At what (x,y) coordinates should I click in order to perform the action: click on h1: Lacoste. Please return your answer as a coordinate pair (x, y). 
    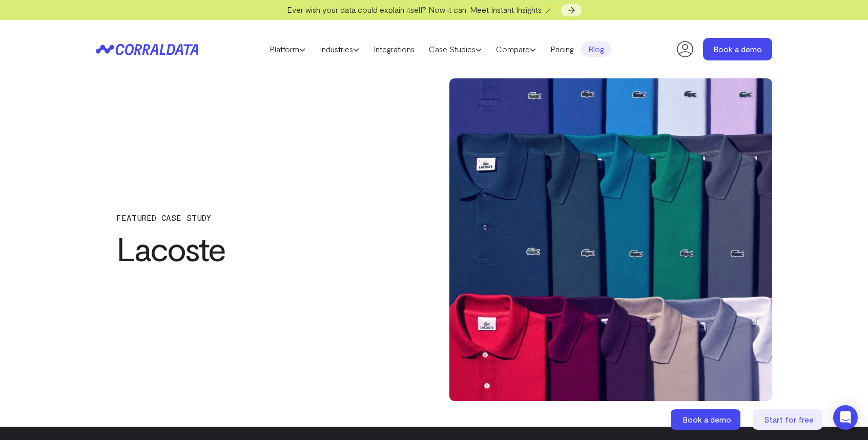
    Looking at the image, I should click on (257, 249).